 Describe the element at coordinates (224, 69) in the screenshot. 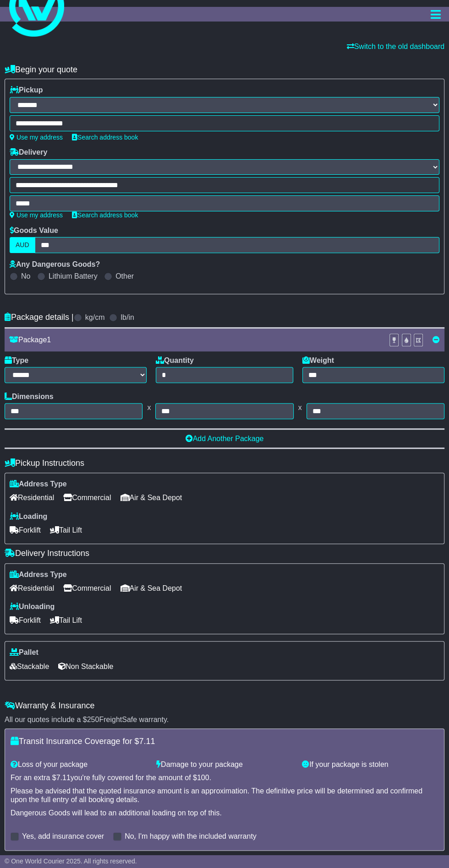

I see `h4: Begin your quote` at that location.